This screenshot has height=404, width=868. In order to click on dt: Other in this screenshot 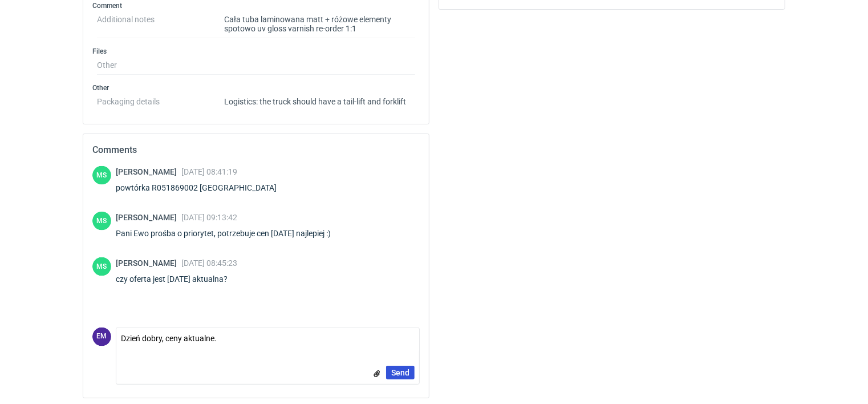, I will do `click(160, 65)`.